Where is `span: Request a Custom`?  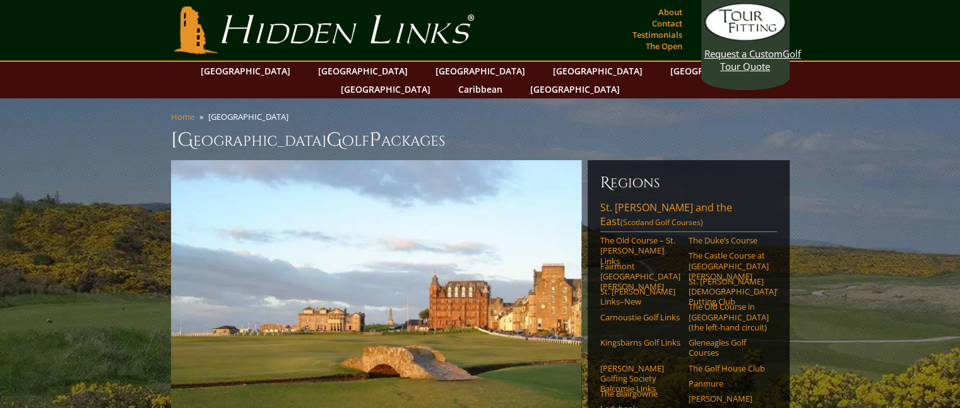
span: Request a Custom is located at coordinates (744, 54).